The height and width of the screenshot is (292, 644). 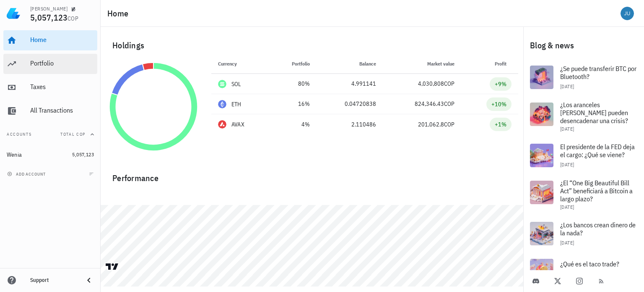 I want to click on div: 16%, so click(x=293, y=104).